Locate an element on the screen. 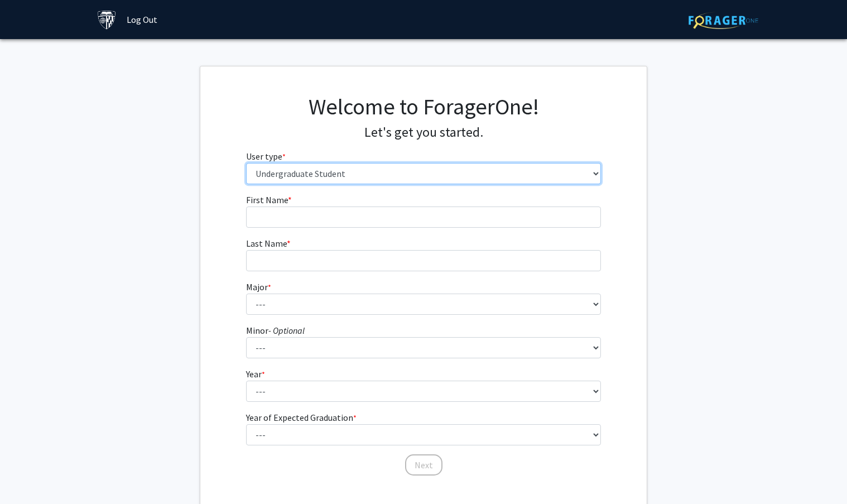  label: Year of Expected Graduation is located at coordinates (301, 418).